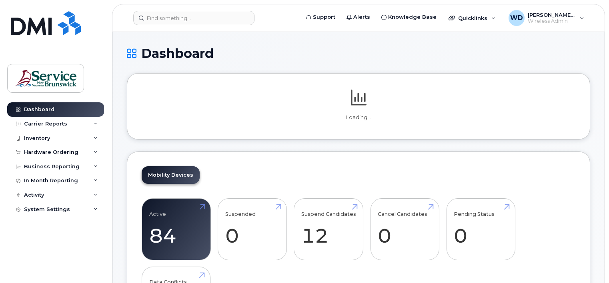 The width and height of the screenshot is (609, 283). Describe the element at coordinates (171, 175) in the screenshot. I see `a: Mobility Devices` at that location.